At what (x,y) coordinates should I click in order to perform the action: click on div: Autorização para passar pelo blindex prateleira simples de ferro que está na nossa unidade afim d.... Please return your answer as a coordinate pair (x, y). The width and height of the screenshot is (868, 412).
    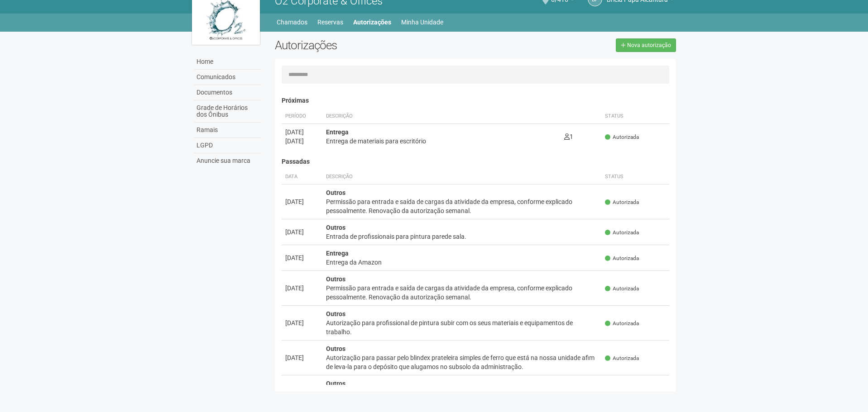
    Looking at the image, I should click on (462, 362).